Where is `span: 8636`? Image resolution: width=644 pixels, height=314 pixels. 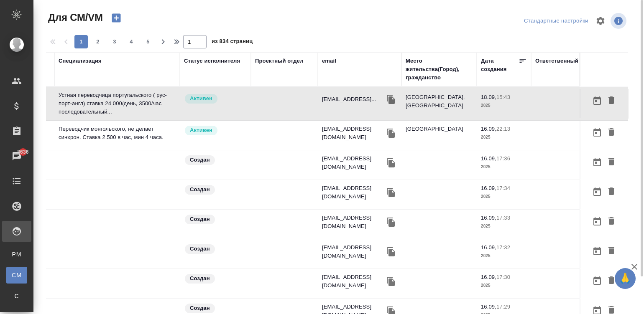 span: 8636 is located at coordinates (23, 152).